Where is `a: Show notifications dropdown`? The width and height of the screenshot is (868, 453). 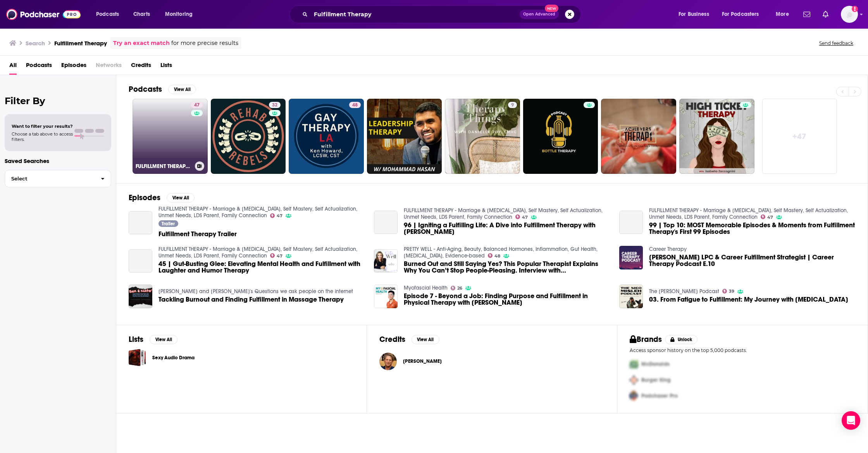 a: Show notifications dropdown is located at coordinates (807, 14).